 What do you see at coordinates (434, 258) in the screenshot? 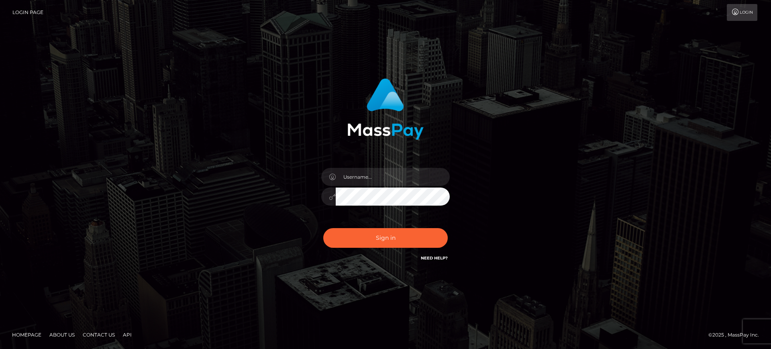
I see `a: Need Help?` at bounding box center [434, 258].